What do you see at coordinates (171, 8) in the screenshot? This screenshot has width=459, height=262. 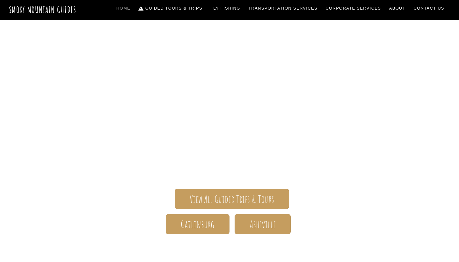 I see `a: Guided Tours & Trips` at bounding box center [171, 8].